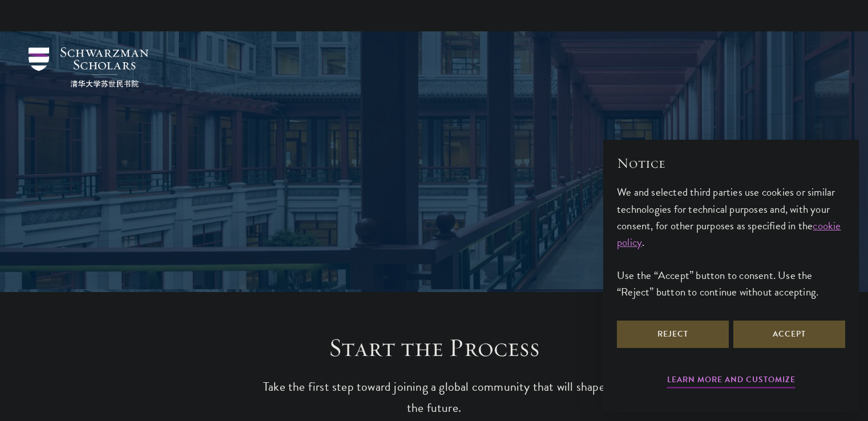 This screenshot has height=421, width=868. What do you see at coordinates (673, 335) in the screenshot?
I see `button: Reject` at bounding box center [673, 335].